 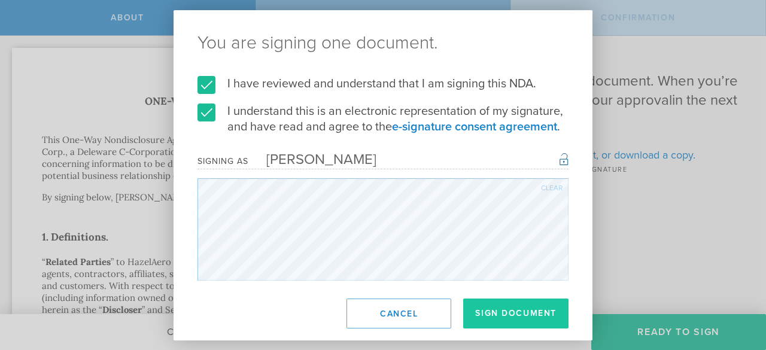 What do you see at coordinates (383, 43) in the screenshot?
I see `ng-pluralize: You are signing one document.` at bounding box center [383, 43].